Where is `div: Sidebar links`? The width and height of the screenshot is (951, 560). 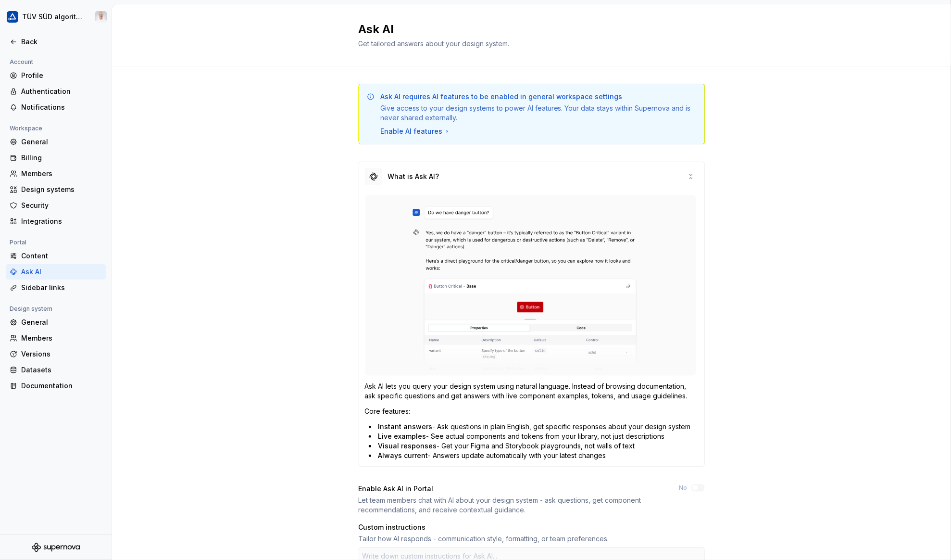 div: Sidebar links is located at coordinates (61, 288).